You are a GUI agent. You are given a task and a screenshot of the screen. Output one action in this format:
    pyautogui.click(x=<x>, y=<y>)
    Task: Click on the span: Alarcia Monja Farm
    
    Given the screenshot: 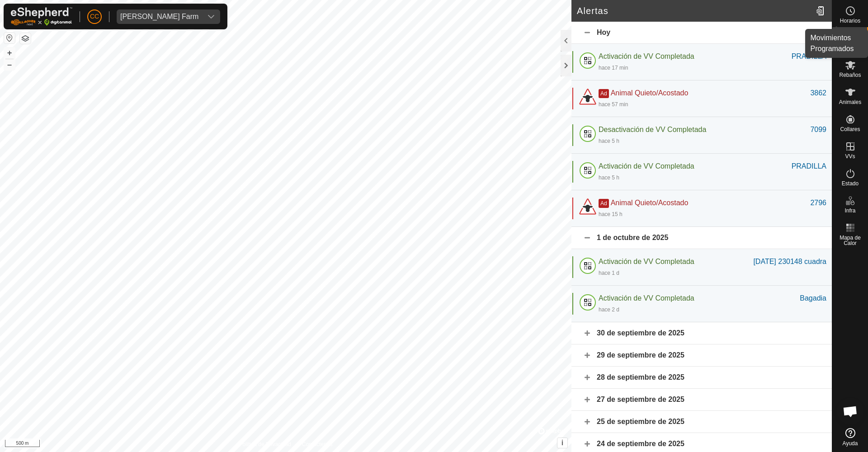 What is the action you would take?
    pyautogui.click(x=159, y=17)
    